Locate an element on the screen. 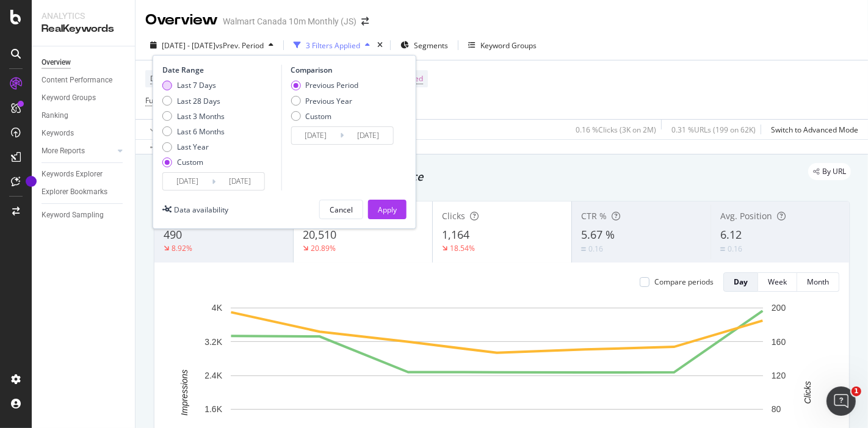 This screenshot has width=868, height=428. span: 1 is located at coordinates (857, 391).